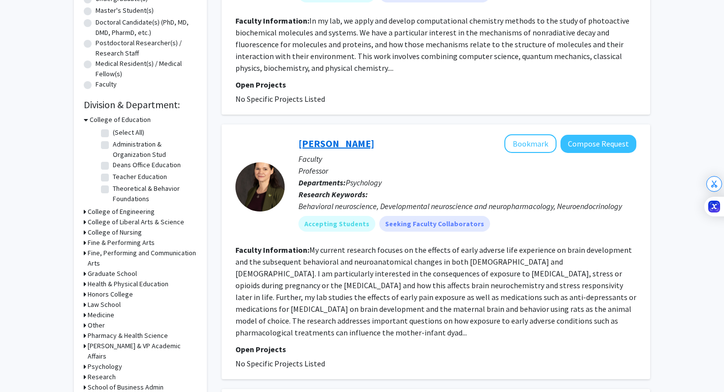 The width and height of the screenshot is (724, 392). Describe the element at coordinates (432, 44) in the screenshot. I see `fg-read-more: In my lab, we apply and develop computational chemistry methods to the study of photoactive bioch...` at that location.